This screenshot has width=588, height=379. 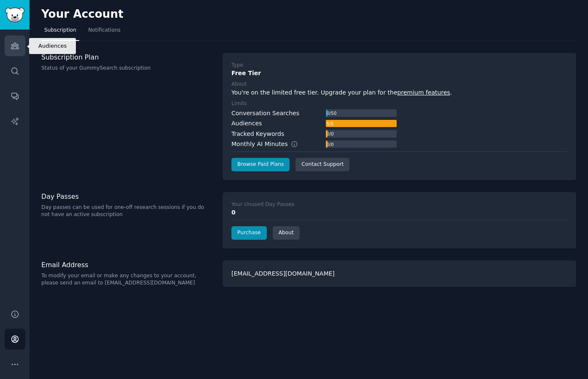 I want to click on div: 0 / 50, so click(x=331, y=113).